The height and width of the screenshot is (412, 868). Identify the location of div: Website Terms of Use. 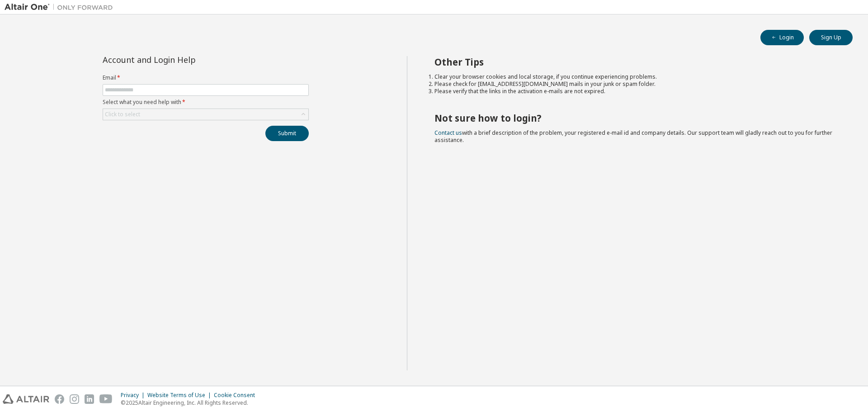
(180, 395).